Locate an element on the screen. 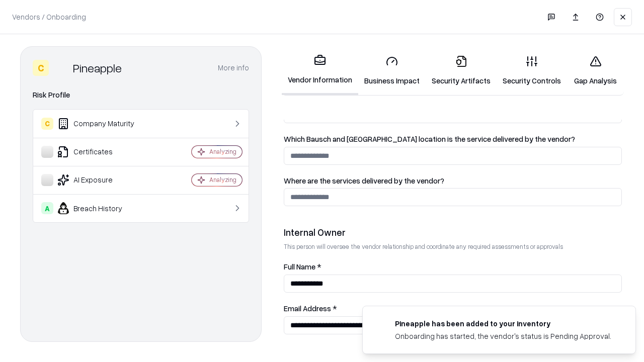 The height and width of the screenshot is (362, 644). div: Company Maturity is located at coordinates (101, 124).